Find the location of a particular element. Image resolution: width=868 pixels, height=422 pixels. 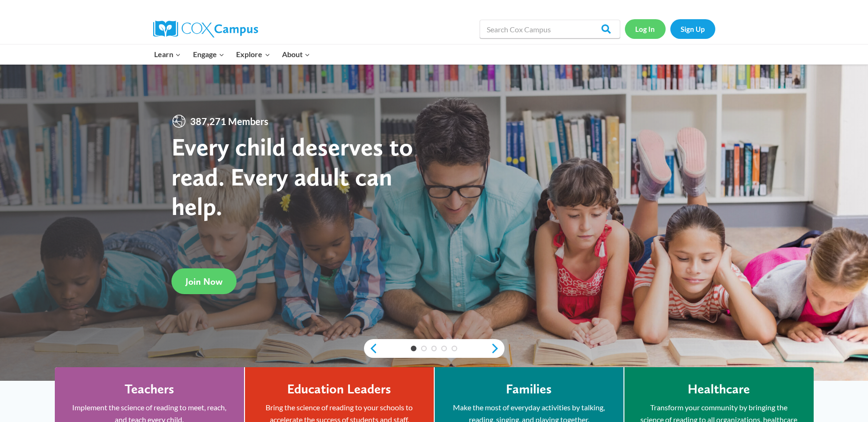

nav: Primary Navigation is located at coordinates (232, 54).